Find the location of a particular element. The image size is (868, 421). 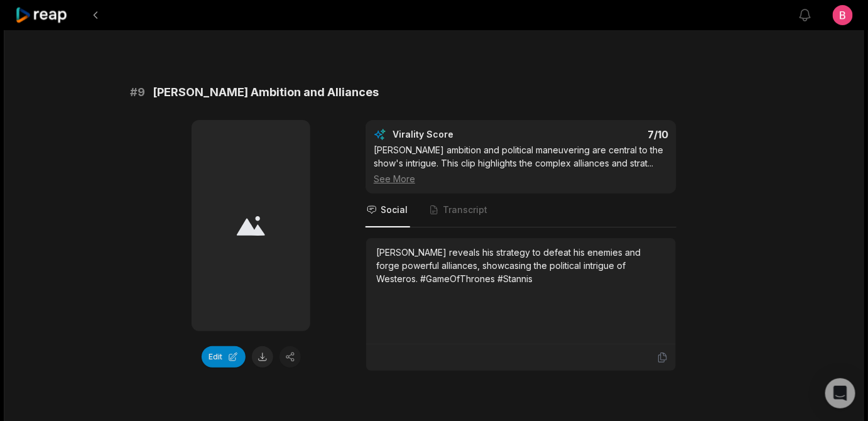

span: Transcript is located at coordinates (465, 210).